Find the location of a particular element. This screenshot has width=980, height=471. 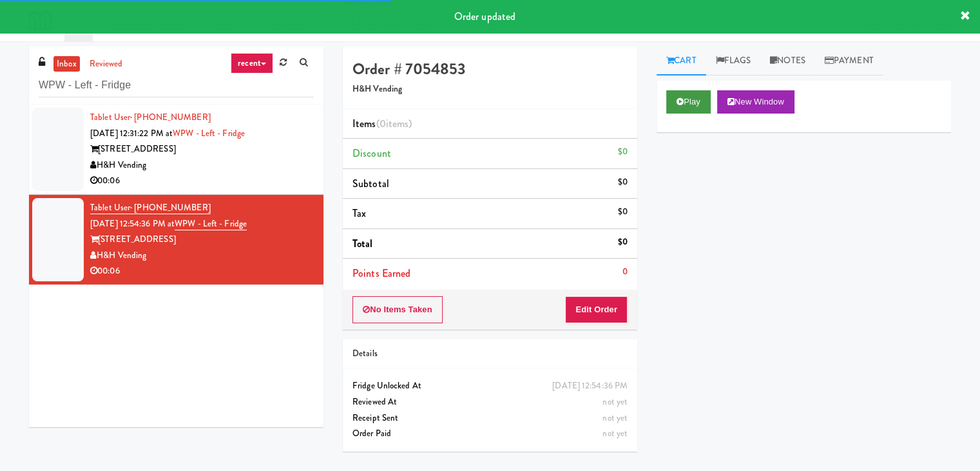

a: recent is located at coordinates (252, 63).